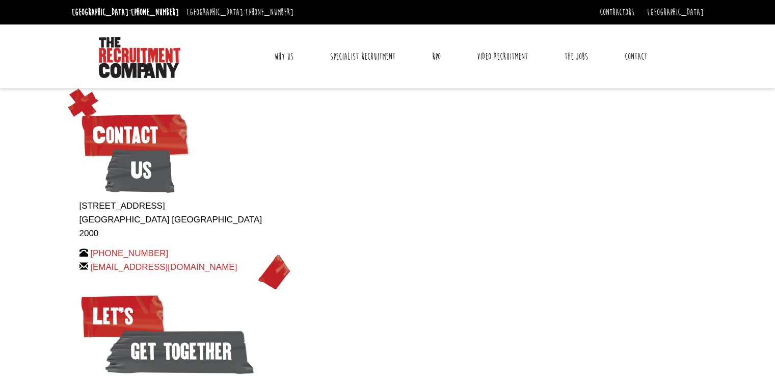 The width and height of the screenshot is (775, 376). I want to click on a: Why Us, so click(284, 57).